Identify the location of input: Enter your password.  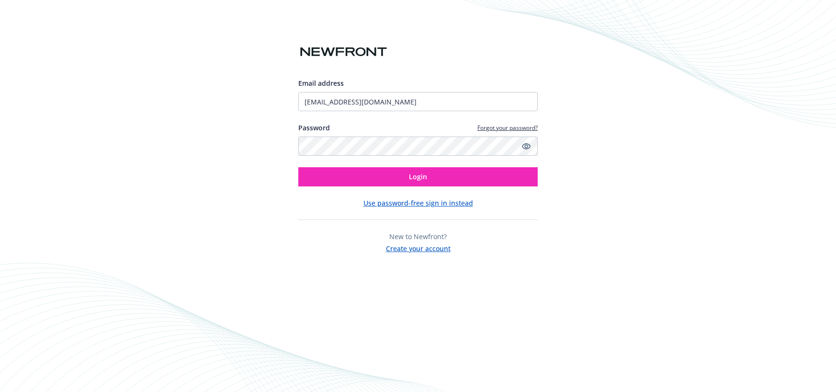
(418, 146).